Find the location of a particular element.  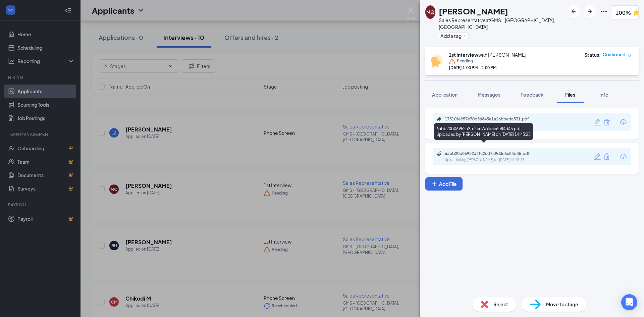

button: PlusAdd a tag is located at coordinates (453, 36).